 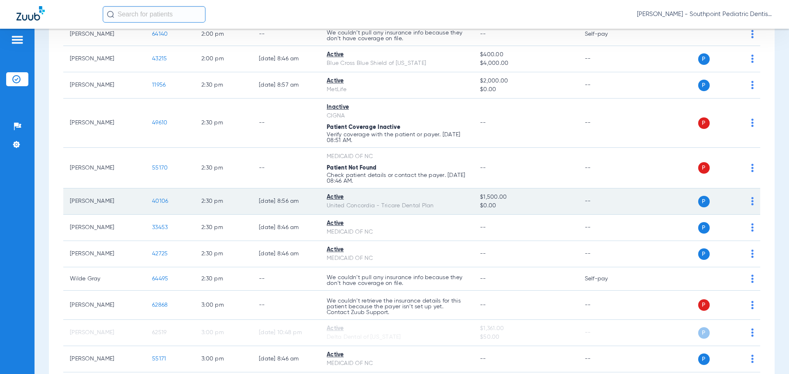 What do you see at coordinates (525, 329) in the screenshot?
I see `span: $1,361.00` at bounding box center [525, 329].